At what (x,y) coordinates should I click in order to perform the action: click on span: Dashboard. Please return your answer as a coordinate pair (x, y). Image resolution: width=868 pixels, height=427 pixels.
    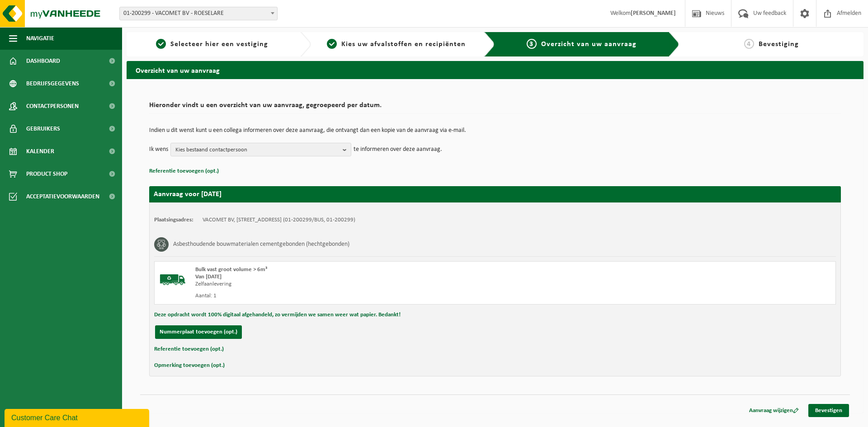
    Looking at the image, I should click on (43, 61).